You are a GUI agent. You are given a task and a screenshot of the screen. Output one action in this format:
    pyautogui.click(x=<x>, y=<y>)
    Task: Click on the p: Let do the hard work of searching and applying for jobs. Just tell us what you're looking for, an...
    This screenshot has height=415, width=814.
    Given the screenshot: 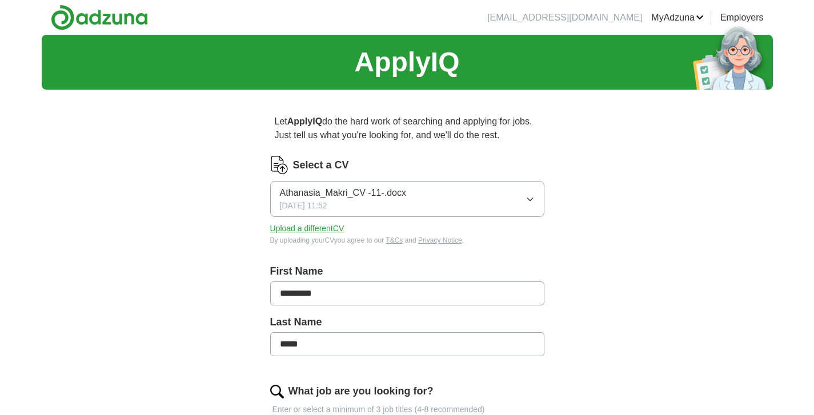 What is the action you would take?
    pyautogui.click(x=407, y=129)
    